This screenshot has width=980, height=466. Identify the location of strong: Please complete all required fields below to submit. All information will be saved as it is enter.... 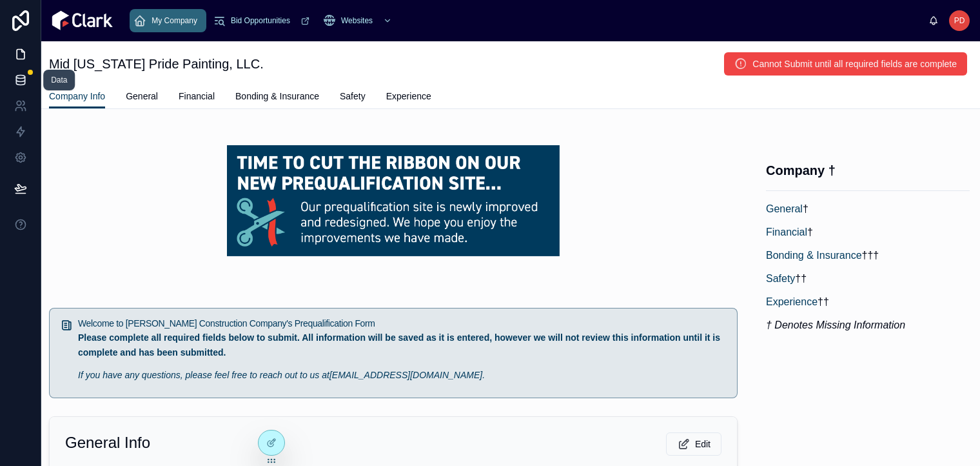
(399, 344).